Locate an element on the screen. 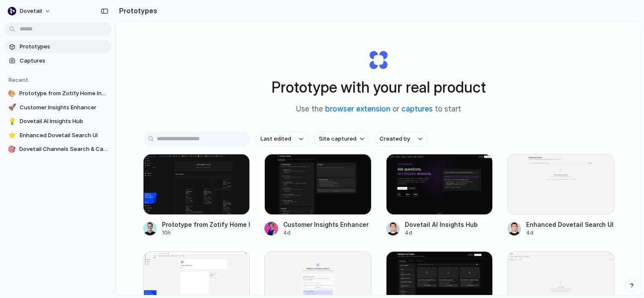 The image size is (644, 298). a: 💡Dovetail AI Insights Hub is located at coordinates (58, 121).